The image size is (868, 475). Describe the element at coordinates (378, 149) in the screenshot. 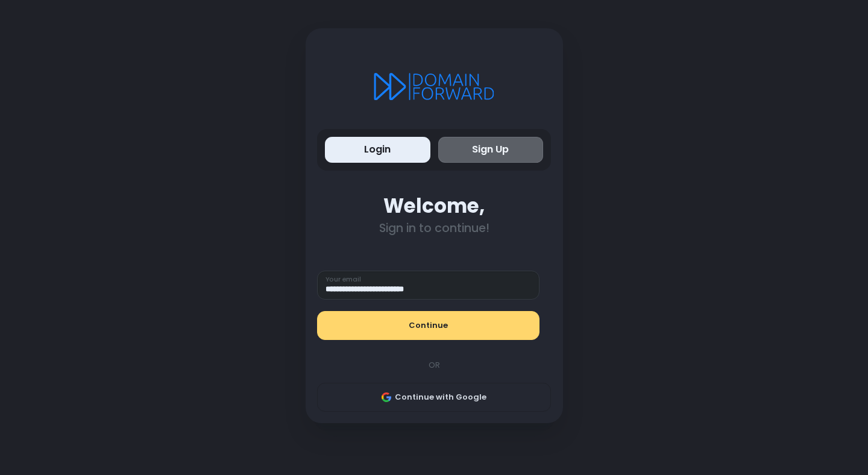

I see `button: Login` at that location.